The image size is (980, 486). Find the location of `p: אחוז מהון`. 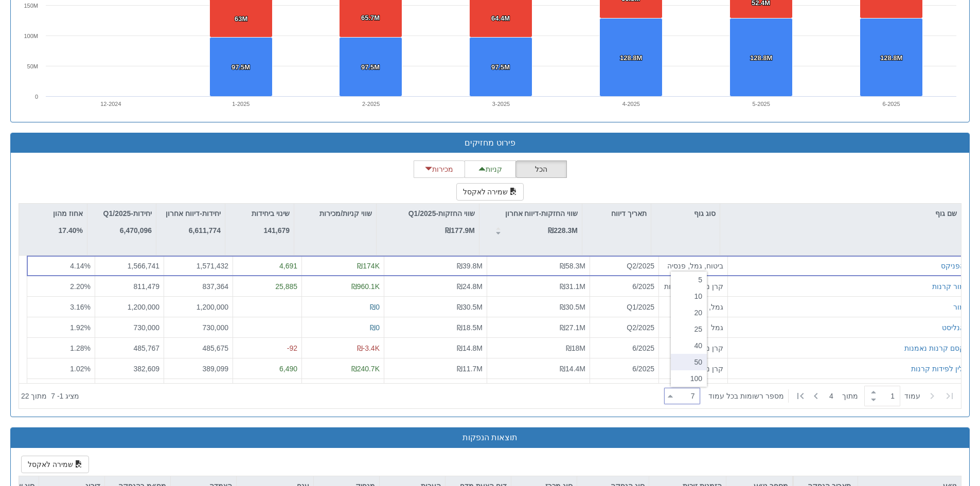

p: אחוז מהון is located at coordinates (68, 213).